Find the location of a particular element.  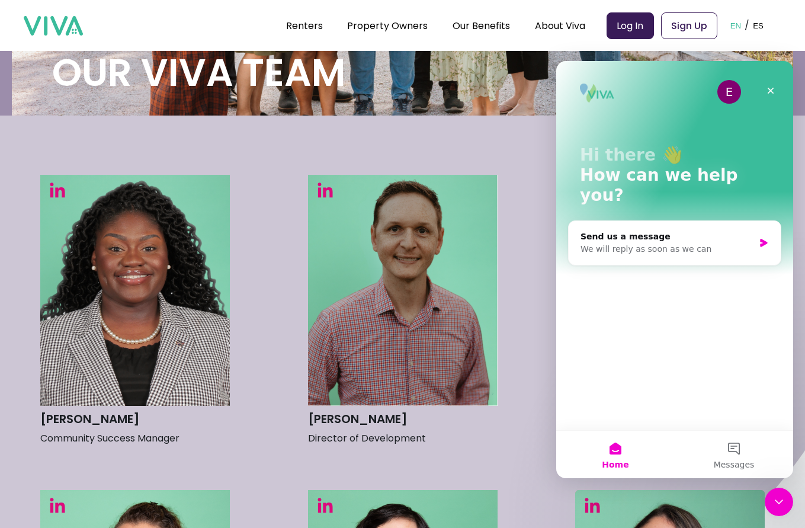

button: ES is located at coordinates (758, 25).